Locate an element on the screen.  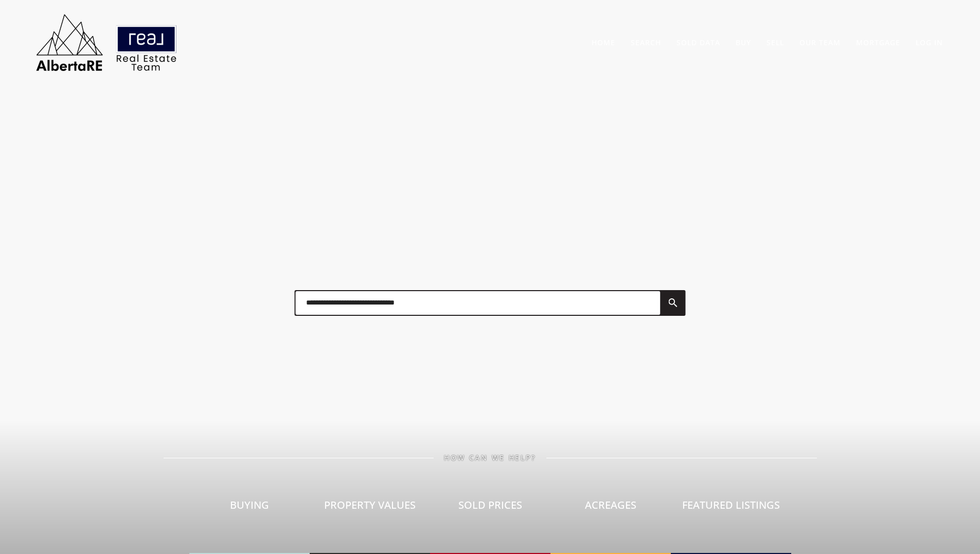
img: AlbertaRE Real Estate Team | Real Broker is located at coordinates (107, 42).